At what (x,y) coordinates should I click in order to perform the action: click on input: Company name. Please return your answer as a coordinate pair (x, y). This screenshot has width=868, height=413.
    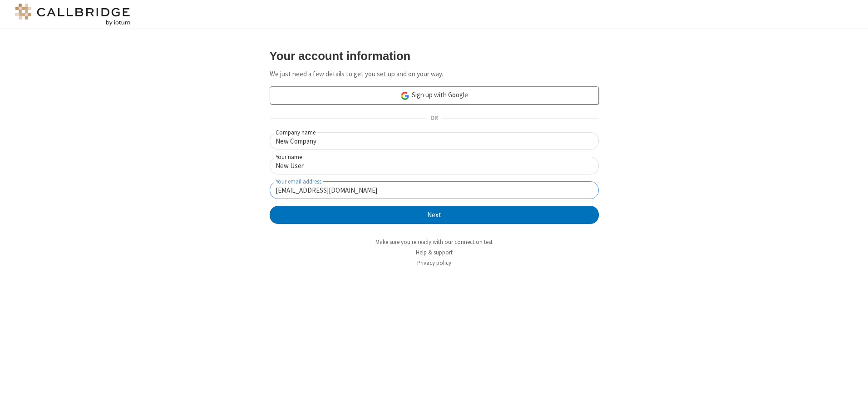
    Looking at the image, I should click on (434, 141).